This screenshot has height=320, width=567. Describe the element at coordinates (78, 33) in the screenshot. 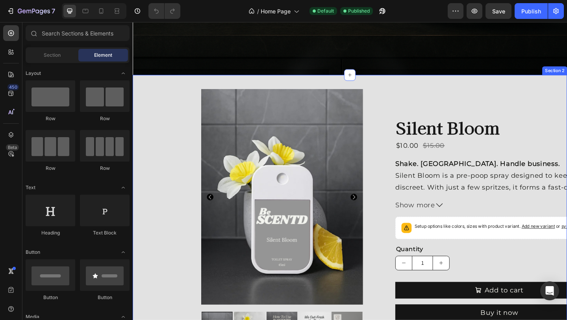

I see `input: Search Sections & Elements` at that location.